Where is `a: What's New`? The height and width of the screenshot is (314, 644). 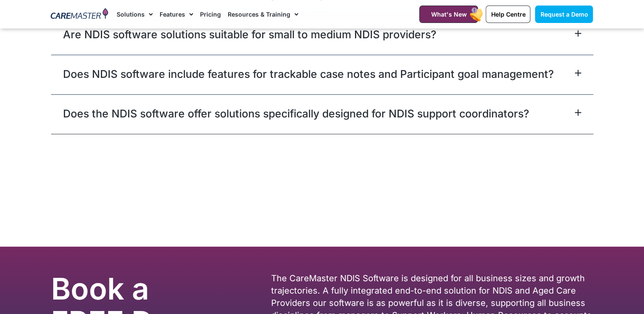 a: What's New is located at coordinates (449, 14).